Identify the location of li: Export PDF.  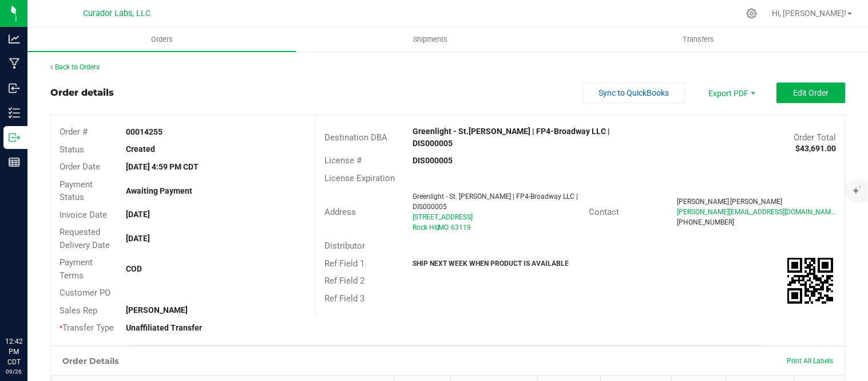
(731, 93).